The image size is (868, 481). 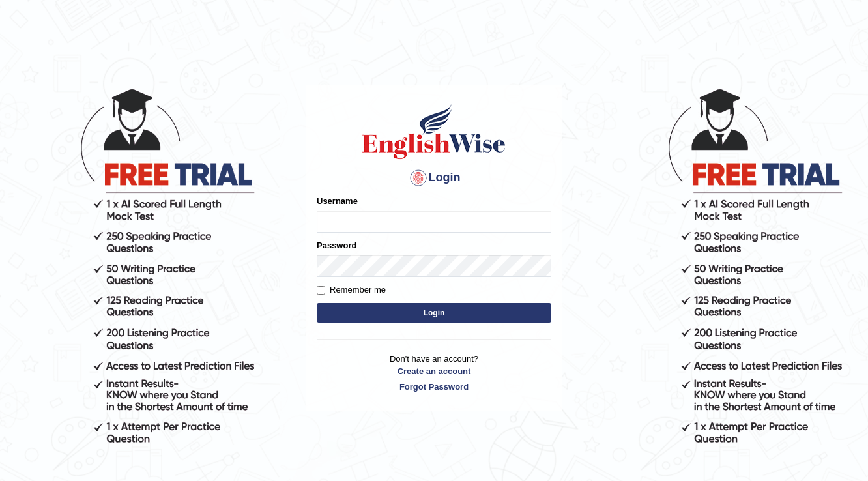 What do you see at coordinates (434, 178) in the screenshot?
I see `h4: Login` at bounding box center [434, 178].